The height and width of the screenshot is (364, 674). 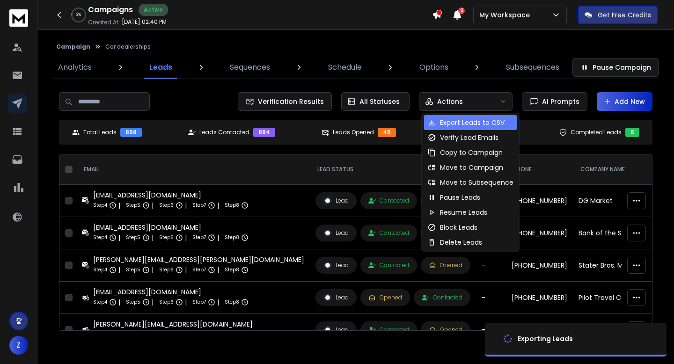 What do you see at coordinates (559, 102) in the screenshot?
I see `span: AI Prompts` at bounding box center [559, 102].